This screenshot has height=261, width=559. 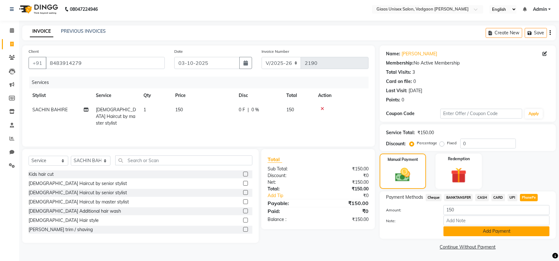 What do you see at coordinates (298, 95) in the screenshot?
I see `th: Total` at bounding box center [298, 95].